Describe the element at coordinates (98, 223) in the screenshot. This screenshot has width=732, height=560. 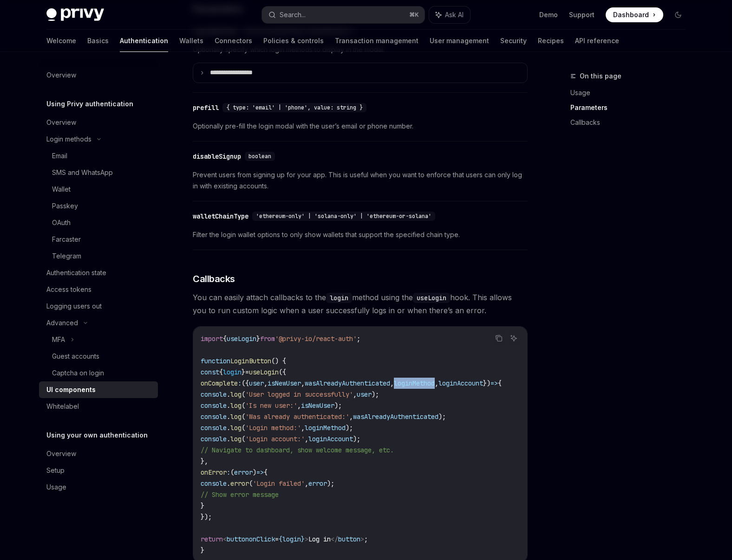
I see `a: OAuth` at that location.